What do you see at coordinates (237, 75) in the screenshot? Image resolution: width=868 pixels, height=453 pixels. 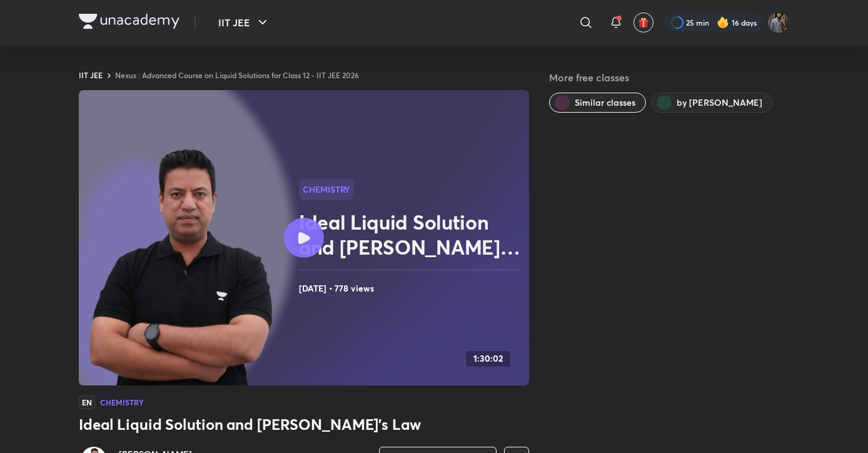 I see `a: Nexus : Advanced Course on Liquid Solutions for Class 12 - IIT JEE 2026` at bounding box center [237, 75].